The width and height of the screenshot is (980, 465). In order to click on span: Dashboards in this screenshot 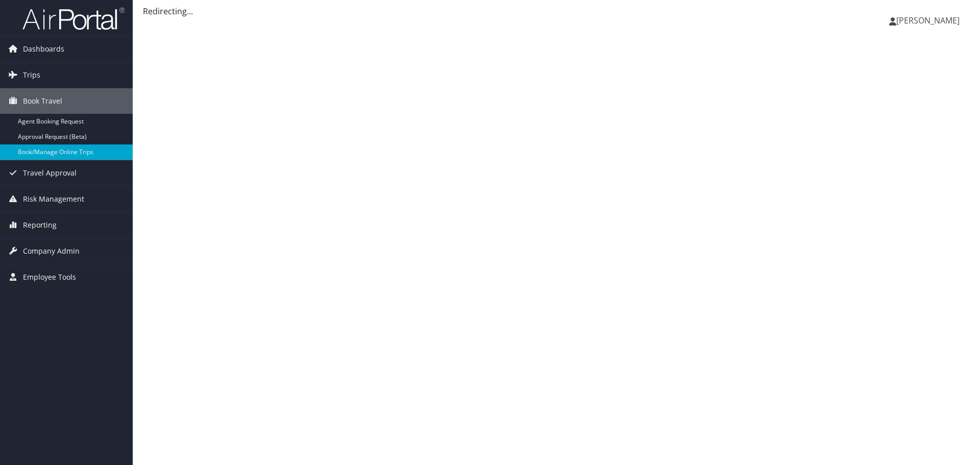, I will do `click(44, 49)`.